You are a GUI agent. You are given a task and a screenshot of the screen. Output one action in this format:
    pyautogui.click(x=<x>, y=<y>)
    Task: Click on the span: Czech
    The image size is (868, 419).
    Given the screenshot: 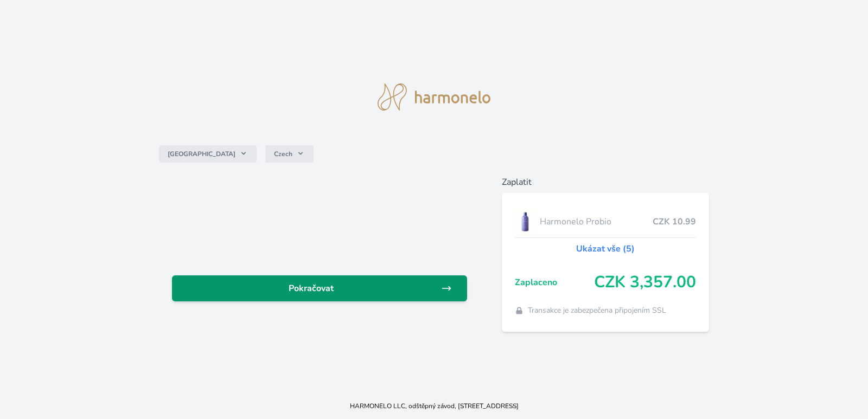 What is the action you would take?
    pyautogui.click(x=283, y=154)
    